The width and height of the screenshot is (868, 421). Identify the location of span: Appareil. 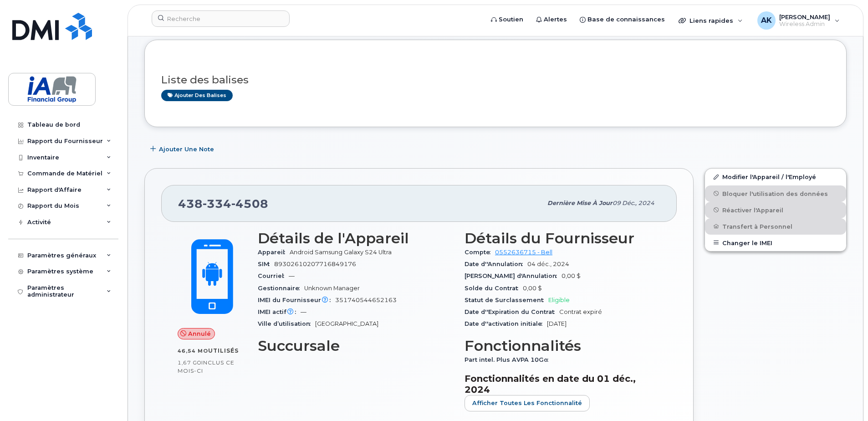
(274, 252).